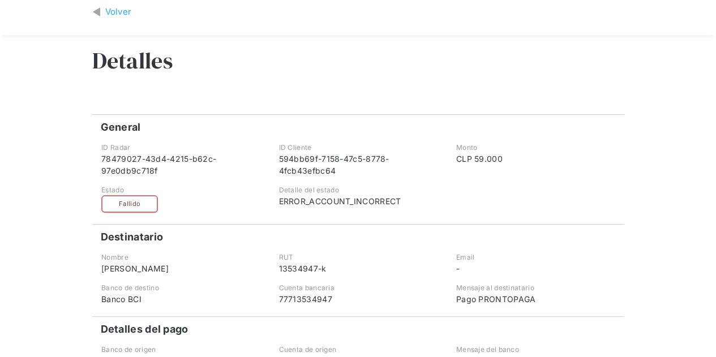 The width and height of the screenshot is (716, 357). Describe the element at coordinates (358, 165) in the screenshot. I see `div: 594bb69f-7158-47c5-8778-4fcb43efbc64` at that location.